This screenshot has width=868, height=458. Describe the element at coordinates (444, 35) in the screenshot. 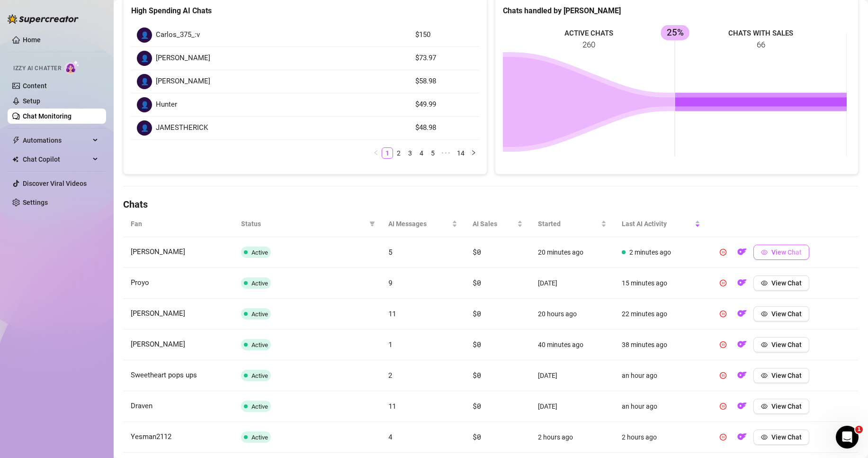

I see `article: $150` at that location.